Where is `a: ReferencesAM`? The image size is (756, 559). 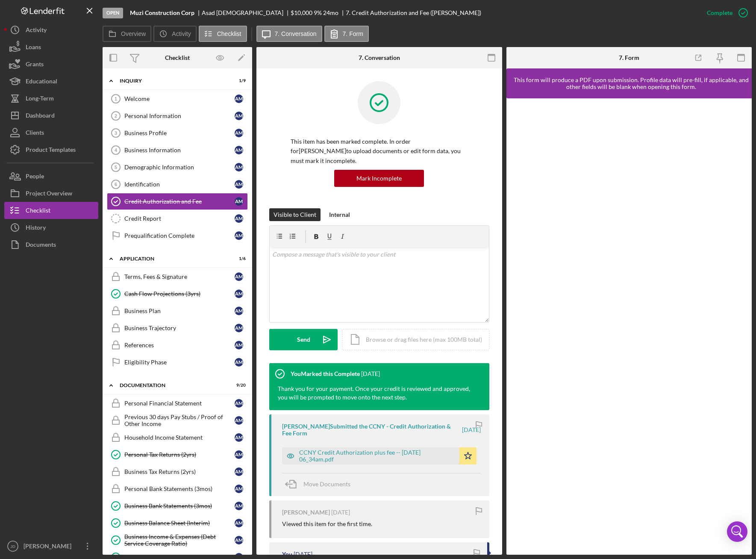 a: ReferencesAM is located at coordinates (178, 345).